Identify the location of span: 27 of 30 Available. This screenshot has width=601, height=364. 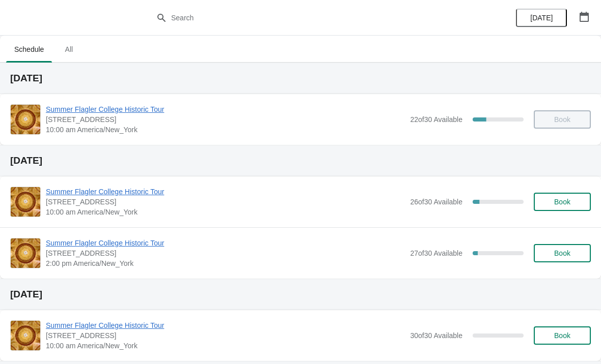
(436, 253).